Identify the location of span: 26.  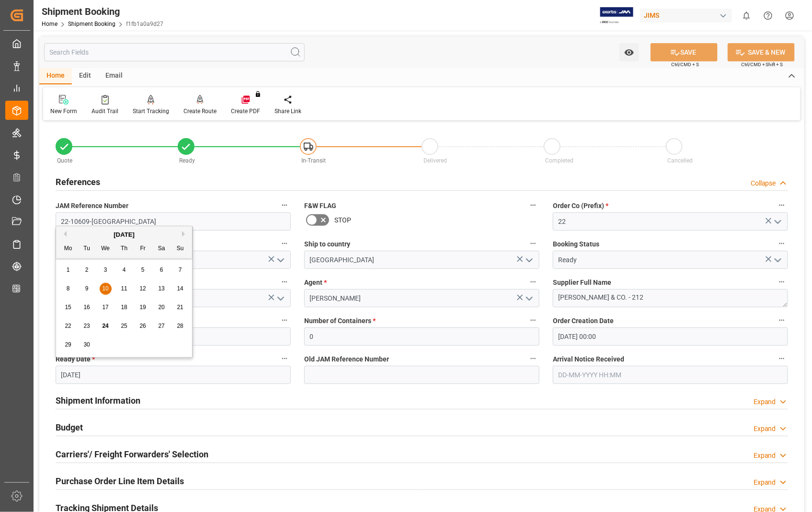
(142, 326).